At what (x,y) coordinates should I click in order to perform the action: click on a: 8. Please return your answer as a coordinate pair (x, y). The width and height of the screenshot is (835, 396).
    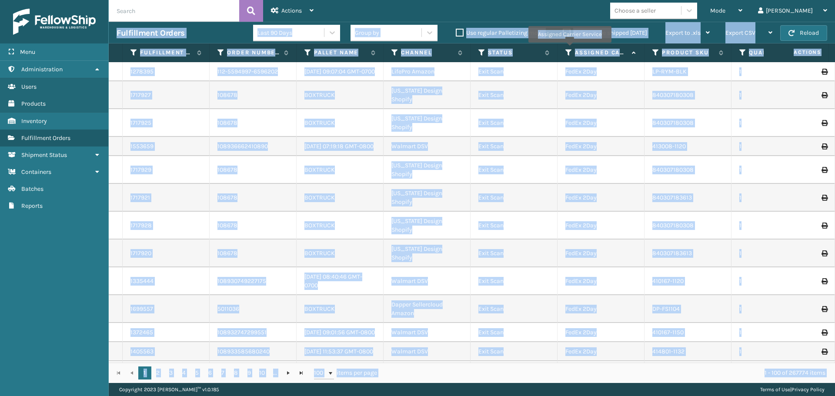
    Looking at the image, I should click on (236, 373).